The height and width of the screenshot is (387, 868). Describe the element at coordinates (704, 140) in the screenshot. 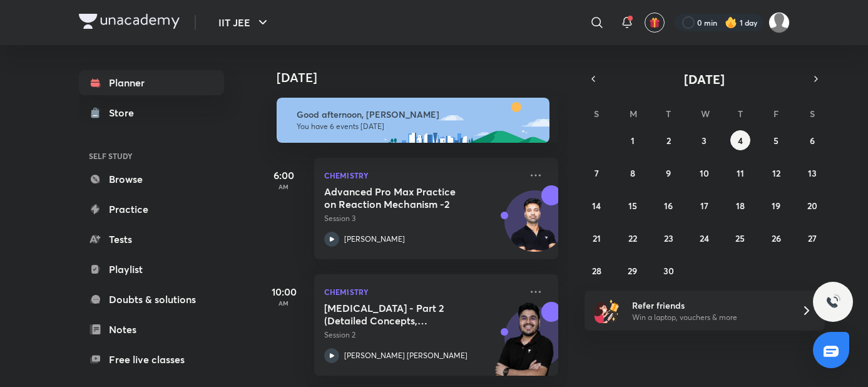

I see `abbr: September 3, 2025` at that location.